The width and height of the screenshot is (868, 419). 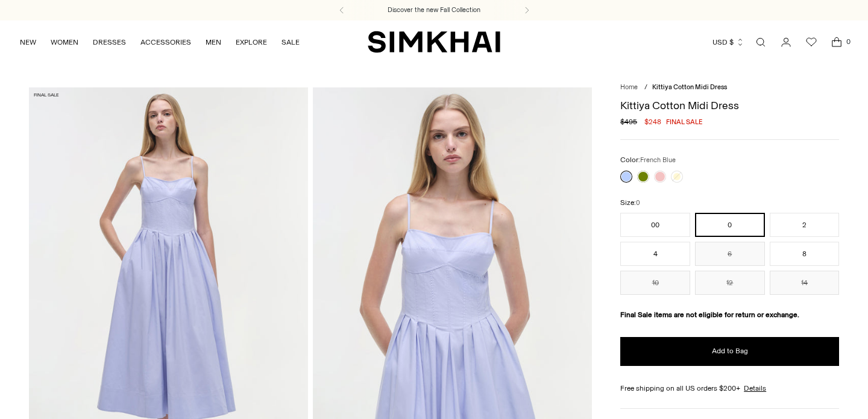 I want to click on h1: Kittiya Cotton Midi Dress, so click(x=730, y=105).